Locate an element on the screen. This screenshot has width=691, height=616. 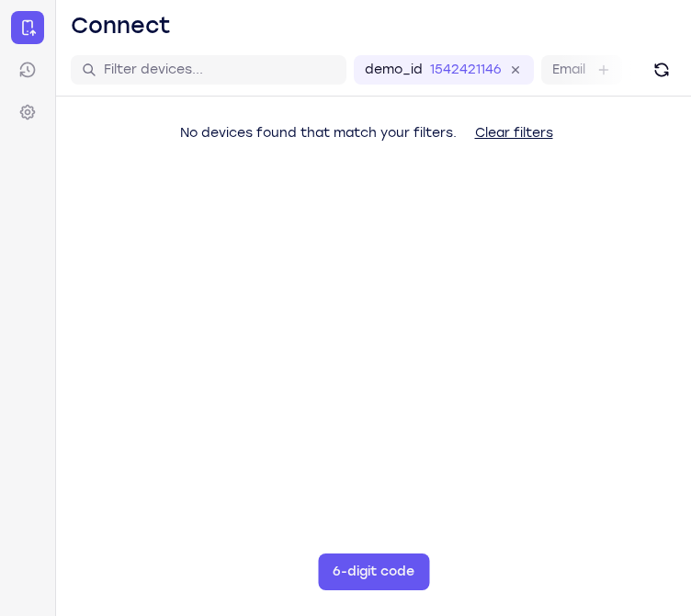
label: Email is located at coordinates (569, 70).